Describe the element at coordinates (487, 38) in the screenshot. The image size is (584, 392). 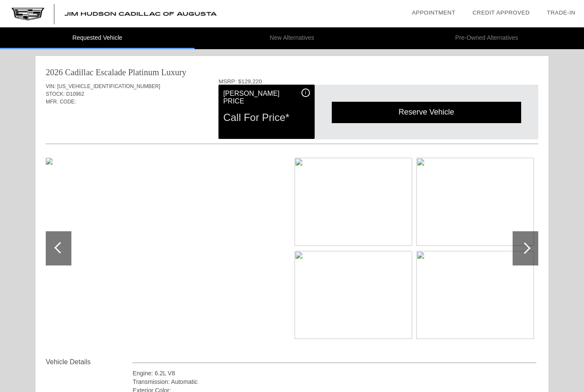
I see `li: Pre-Owned Alternatives` at that location.